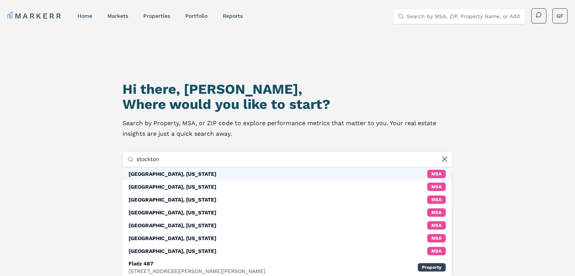  I want to click on h2: Where would you like to start?, so click(287, 104).